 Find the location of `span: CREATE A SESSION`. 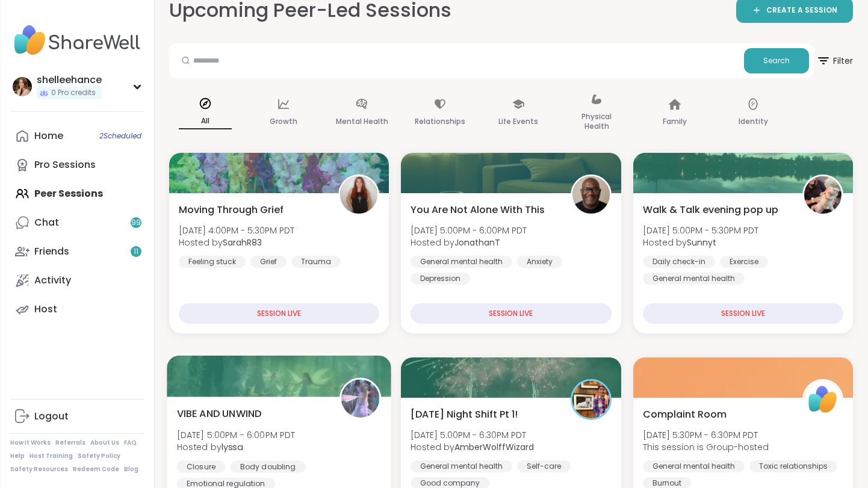

span: CREATE A SESSION is located at coordinates (802, 10).